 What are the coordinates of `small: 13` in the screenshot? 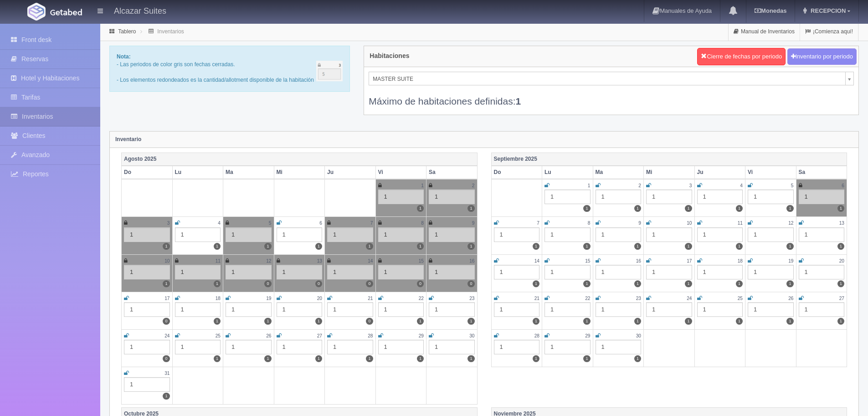 It's located at (842, 222).